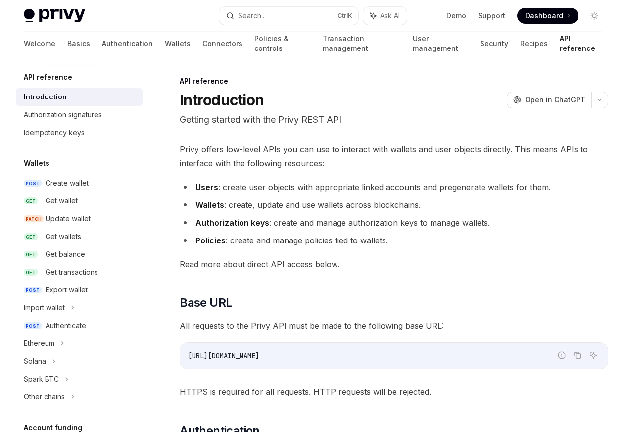  I want to click on h1: Introduction, so click(222, 100).